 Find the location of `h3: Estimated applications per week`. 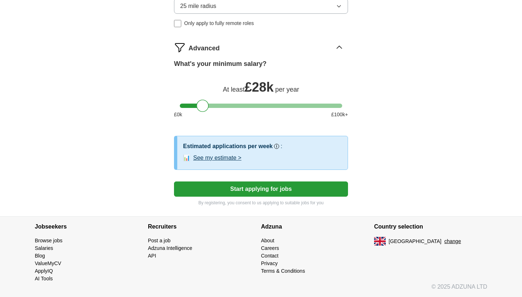

h3: Estimated applications per week is located at coordinates (228, 146).